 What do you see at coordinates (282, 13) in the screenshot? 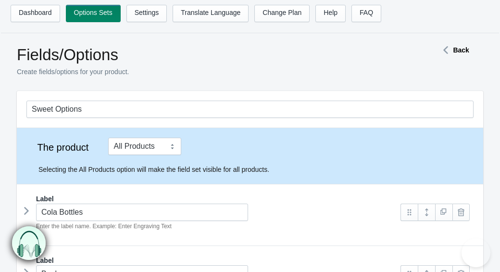
I see `a: Change Plan` at bounding box center [282, 13].